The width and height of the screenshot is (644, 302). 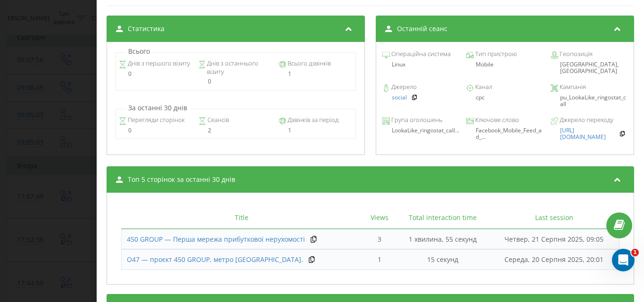 What do you see at coordinates (403, 87) in the screenshot?
I see `span: Джерело` at bounding box center [403, 87].